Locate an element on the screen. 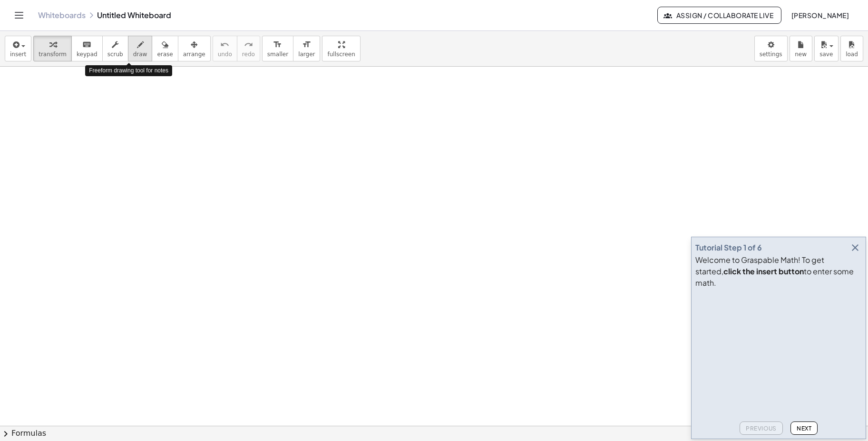  span: Next is located at coordinates (804, 428).